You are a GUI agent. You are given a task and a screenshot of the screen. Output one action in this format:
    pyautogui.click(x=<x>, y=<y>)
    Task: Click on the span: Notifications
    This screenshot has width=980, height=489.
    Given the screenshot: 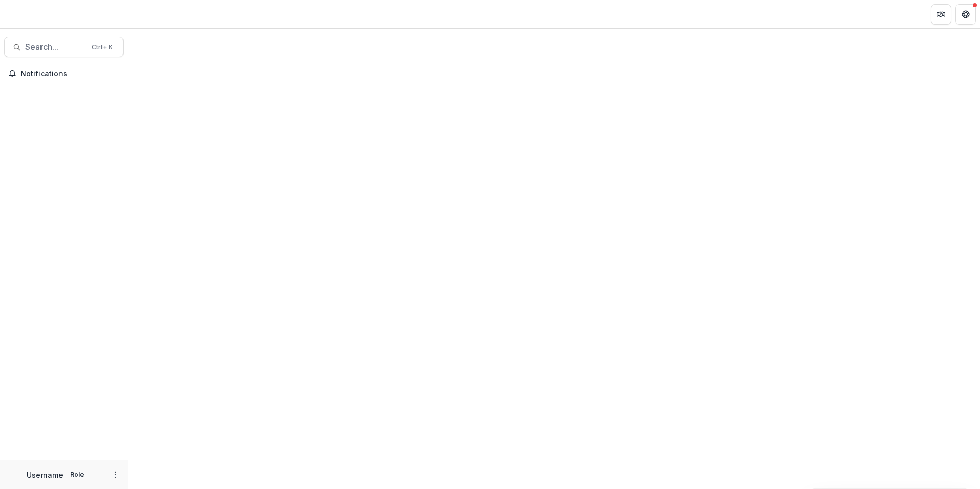 What is the action you would take?
    pyautogui.click(x=69, y=74)
    